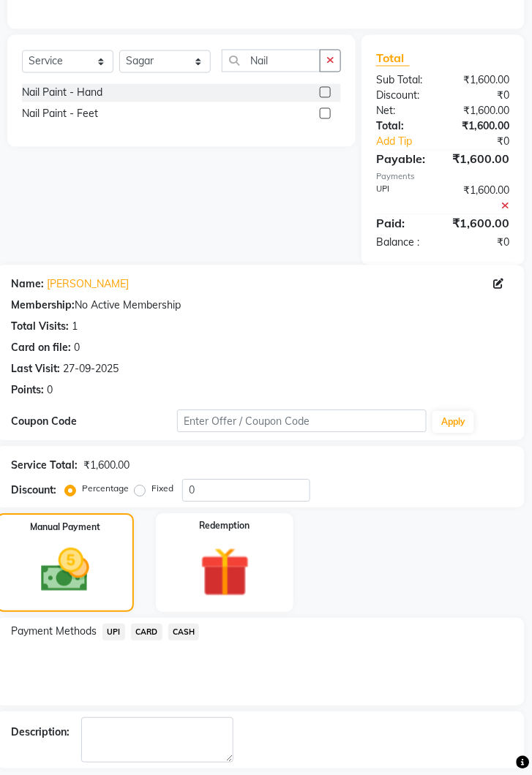 The width and height of the screenshot is (532, 775). Describe the element at coordinates (404, 127) in the screenshot. I see `div: Total:` at that location.